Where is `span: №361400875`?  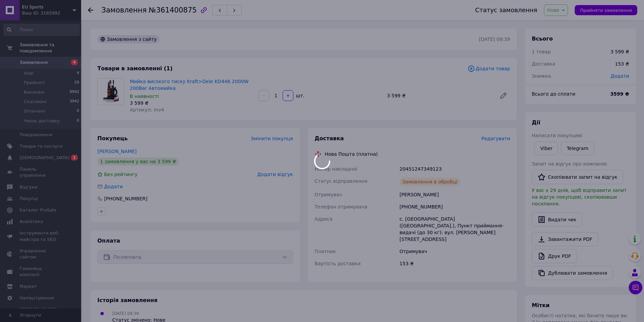 span: №361400875 is located at coordinates (173, 10).